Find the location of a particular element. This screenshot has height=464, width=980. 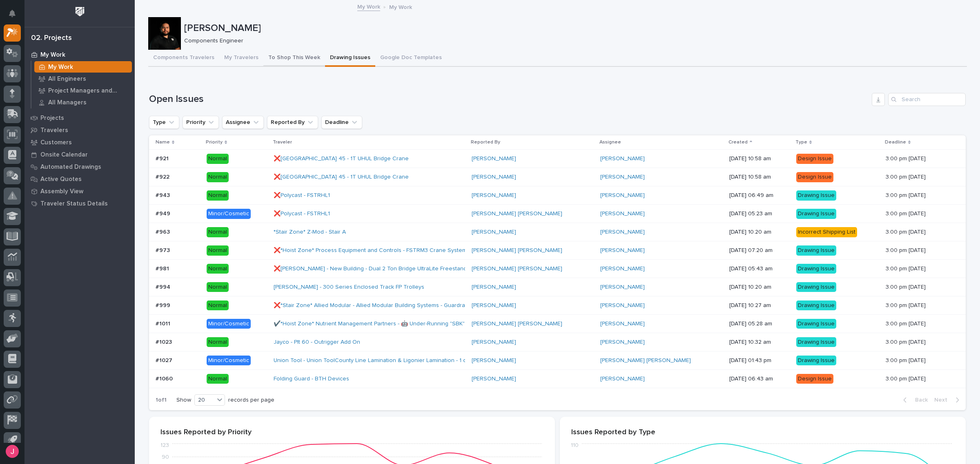

button: My Travelers is located at coordinates (242, 58).